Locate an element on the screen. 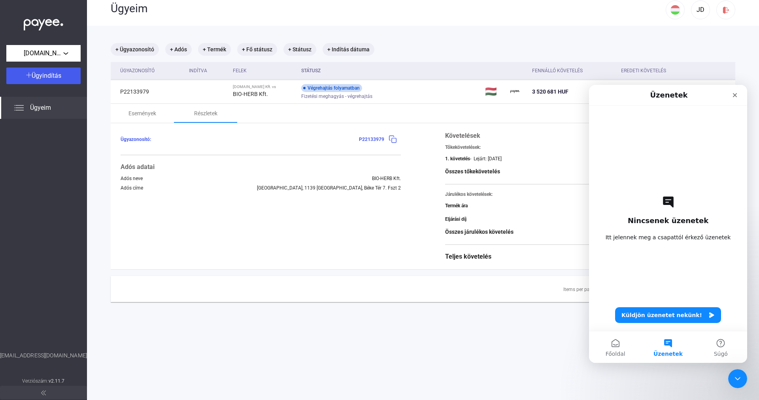 This screenshot has height=400, width=759. div: Tőkekövetelések: is located at coordinates (585, 147).